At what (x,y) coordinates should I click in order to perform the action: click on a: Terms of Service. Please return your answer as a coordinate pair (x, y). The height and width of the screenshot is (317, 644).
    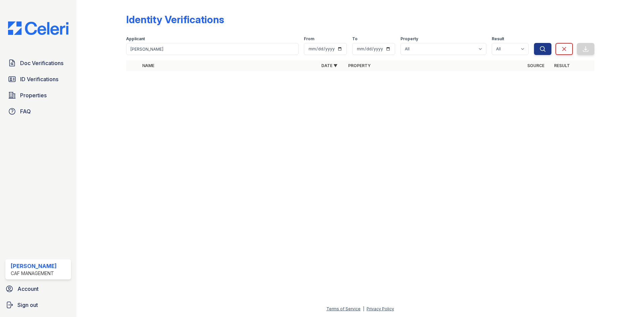
    Looking at the image, I should click on (343, 309).